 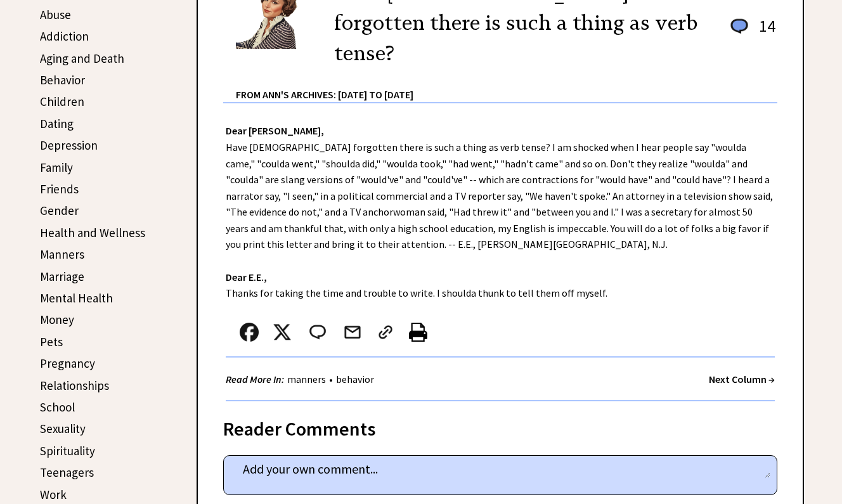 What do you see at coordinates (67, 363) in the screenshot?
I see `a: Pregnancy` at bounding box center [67, 363].